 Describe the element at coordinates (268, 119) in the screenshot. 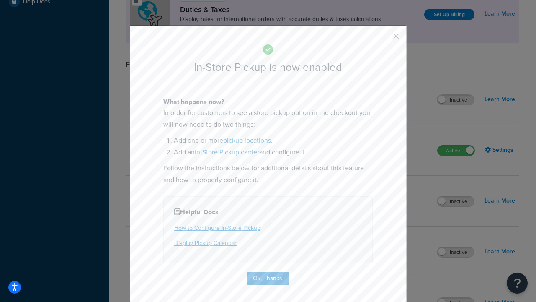

I see `p: In order for customers to see a store pickup option in the checkout you will now need to do two t...` at that location.